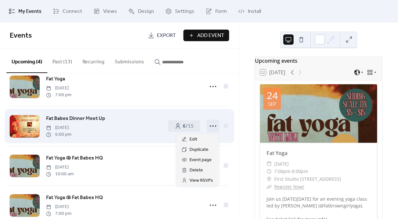 This screenshot has width=398, height=219. What do you see at coordinates (62, 61) in the screenshot?
I see `button: Past (13)` at bounding box center [62, 61].